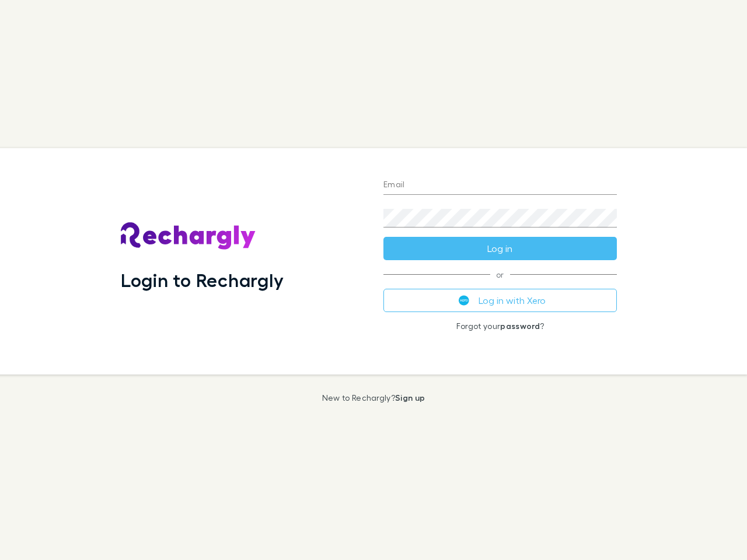 This screenshot has width=747, height=560. Describe the element at coordinates (409, 397) in the screenshot. I see `a: Sign up` at that location.